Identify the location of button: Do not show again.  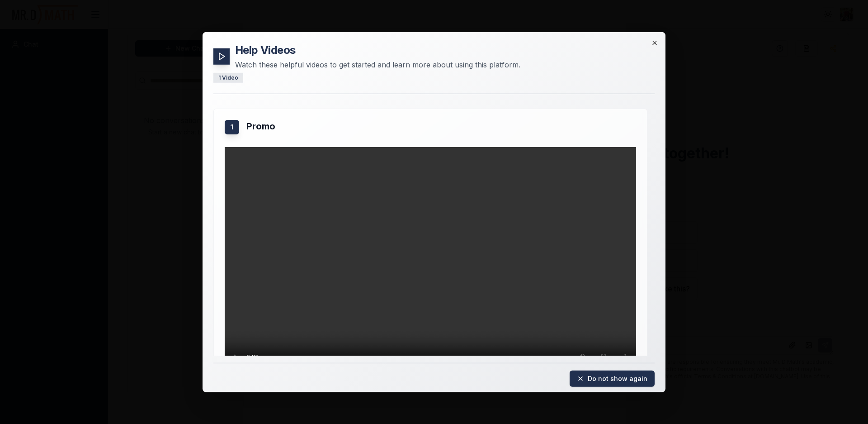
(612, 379).